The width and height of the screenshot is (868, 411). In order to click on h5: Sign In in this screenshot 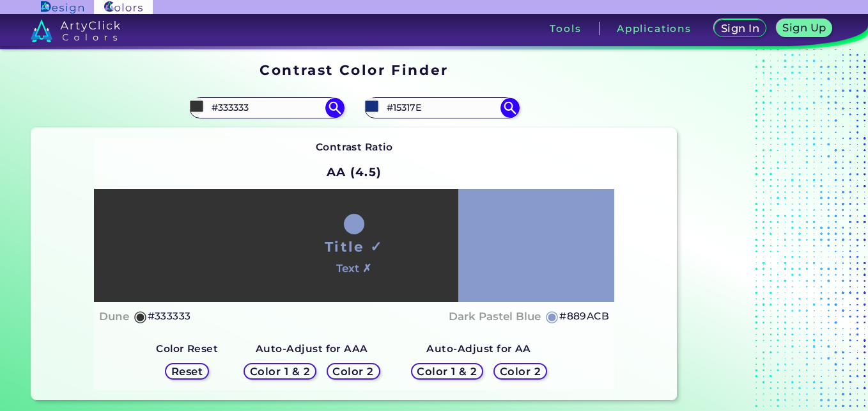, I will do `click(740, 29)`.